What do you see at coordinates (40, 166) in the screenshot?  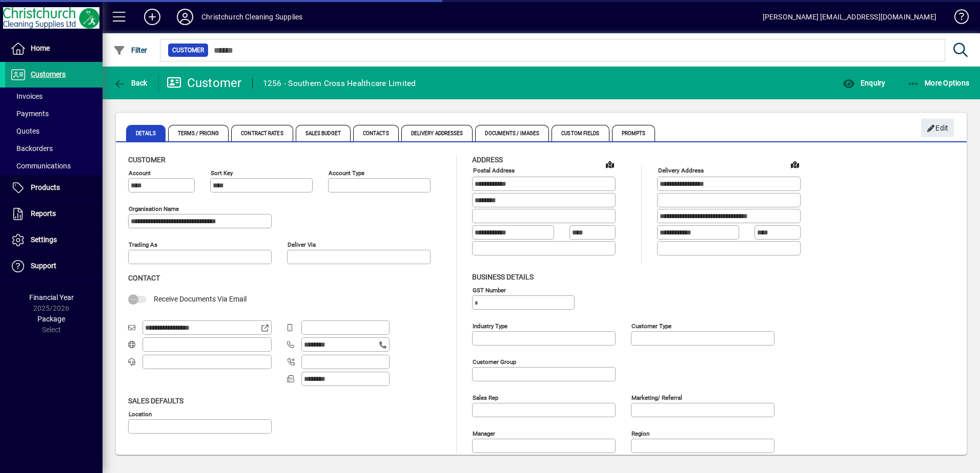 I see `span: Communications` at bounding box center [40, 166].